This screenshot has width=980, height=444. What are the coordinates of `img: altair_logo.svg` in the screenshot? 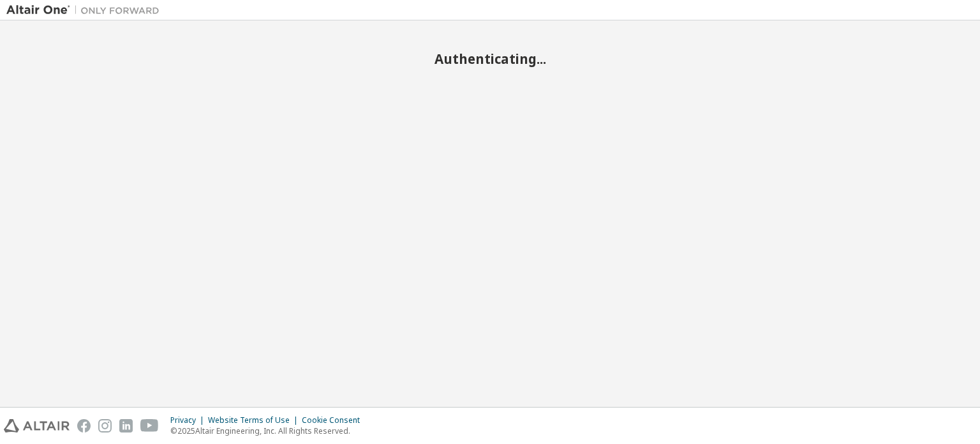 It's located at (37, 426).